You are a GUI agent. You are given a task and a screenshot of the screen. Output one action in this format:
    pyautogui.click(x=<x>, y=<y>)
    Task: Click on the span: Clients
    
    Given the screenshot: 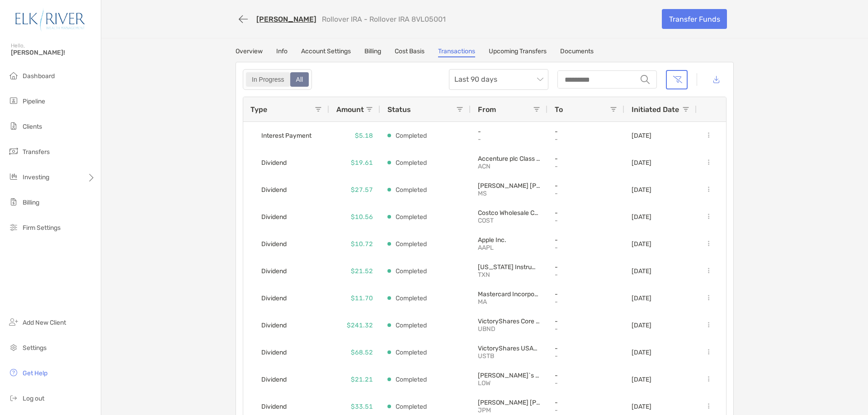 What is the action you would take?
    pyautogui.click(x=32, y=126)
    